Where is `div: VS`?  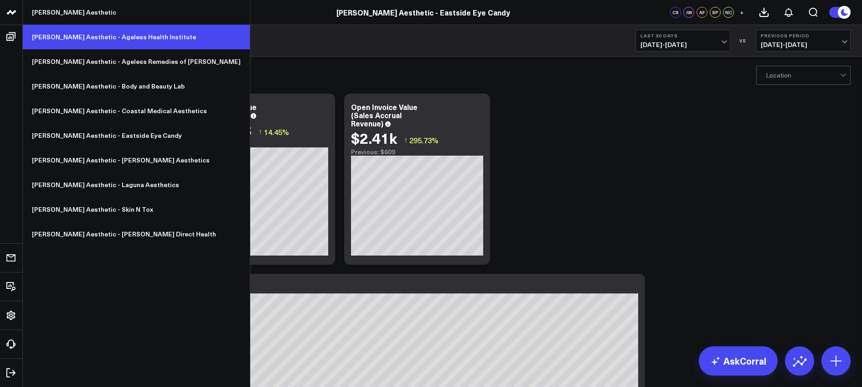
div: VS is located at coordinates (743, 41).